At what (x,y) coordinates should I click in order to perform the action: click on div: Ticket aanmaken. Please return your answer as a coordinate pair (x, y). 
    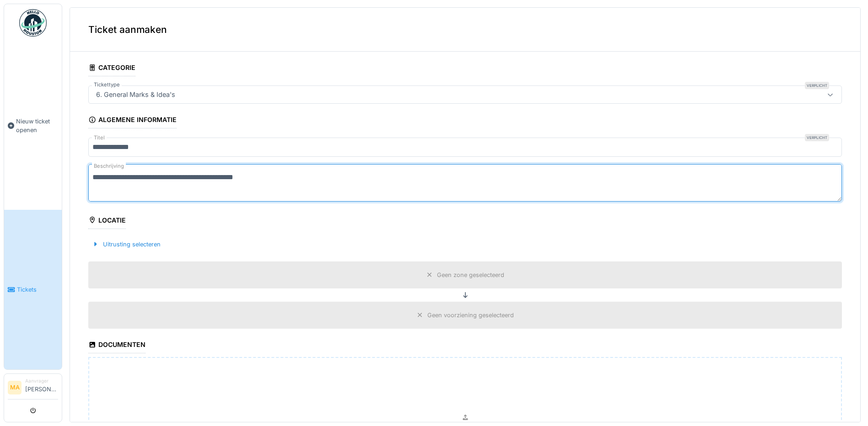
    Looking at the image, I should click on (465, 29).